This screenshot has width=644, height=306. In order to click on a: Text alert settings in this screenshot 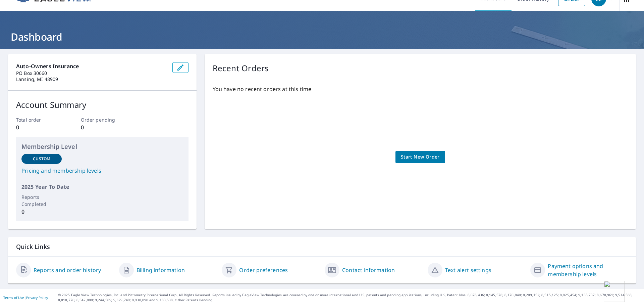, I will do `click(468, 270)`.